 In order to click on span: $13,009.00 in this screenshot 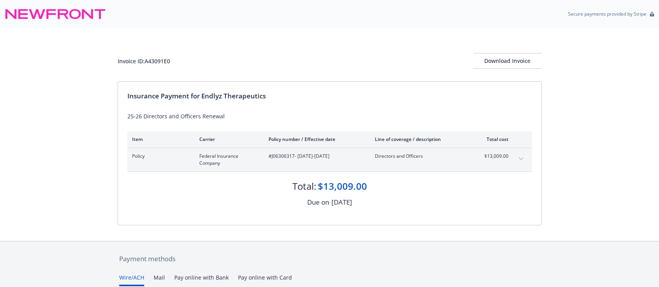, I will do `click(494, 156)`.